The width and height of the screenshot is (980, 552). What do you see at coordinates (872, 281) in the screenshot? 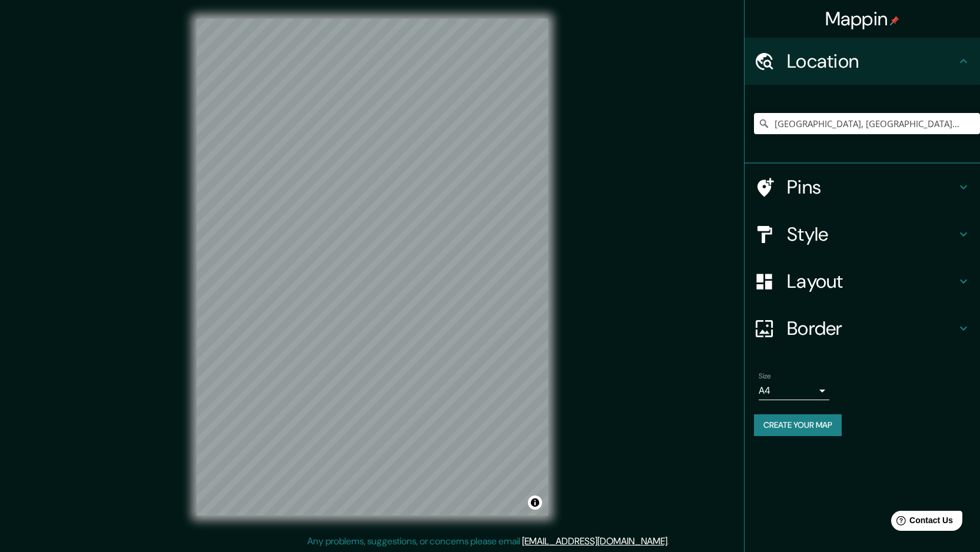
I see `h4: Layout` at bounding box center [872, 281].